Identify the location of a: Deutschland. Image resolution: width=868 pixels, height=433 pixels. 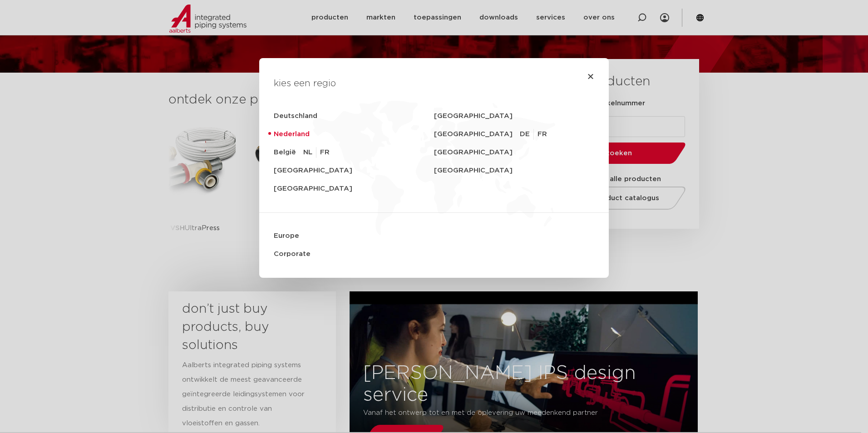
(353, 116).